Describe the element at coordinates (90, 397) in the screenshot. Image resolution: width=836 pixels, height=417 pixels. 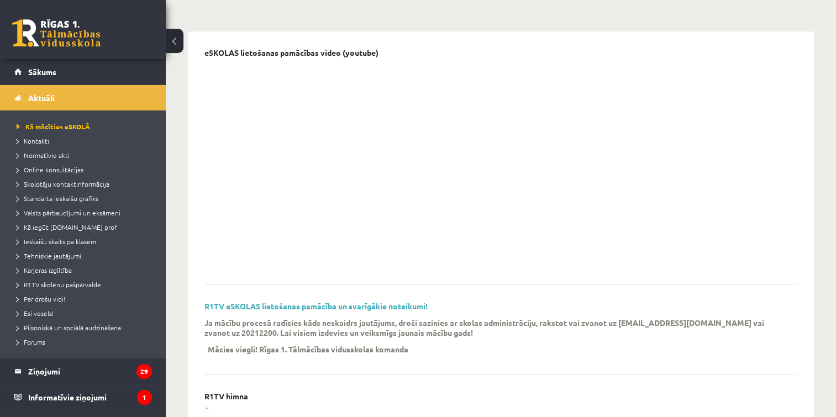
I see `legend: Informatīvie ziņojumi` at that location.